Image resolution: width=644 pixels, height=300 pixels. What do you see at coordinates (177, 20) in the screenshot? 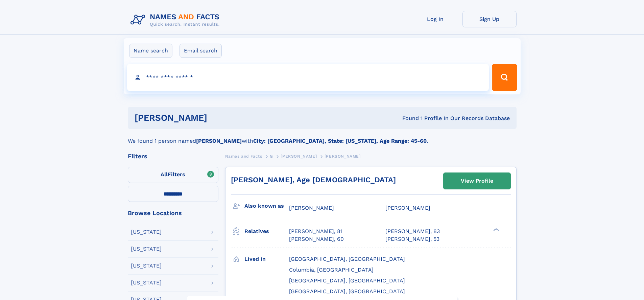
I see `img: Logo Names and Facts` at bounding box center [177, 20].